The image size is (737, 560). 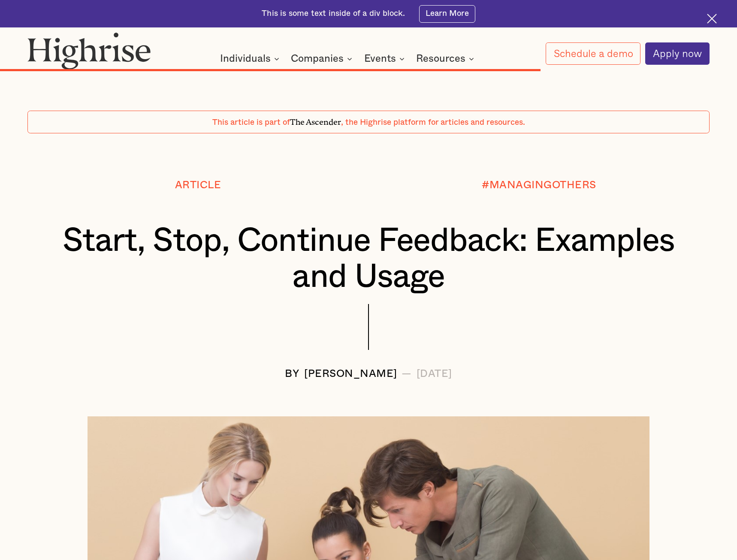 What do you see at coordinates (433, 122) in the screenshot?
I see `span: , the Highrise platform for articles and resources.` at bounding box center [433, 122].